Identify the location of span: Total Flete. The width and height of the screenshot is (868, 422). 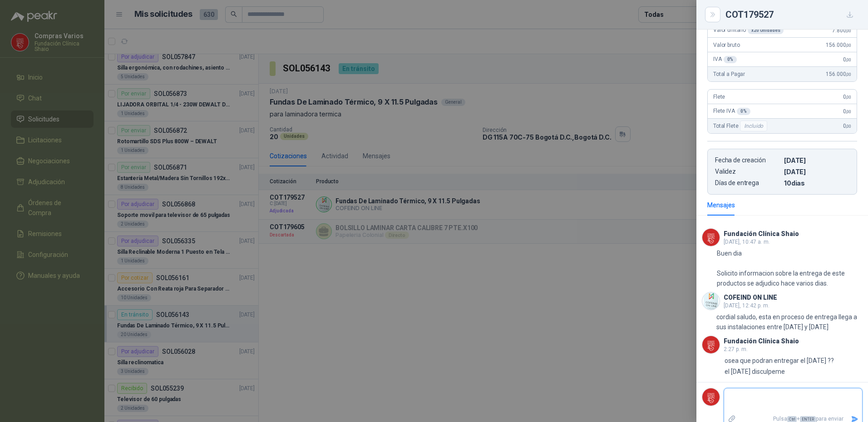
(741, 126).